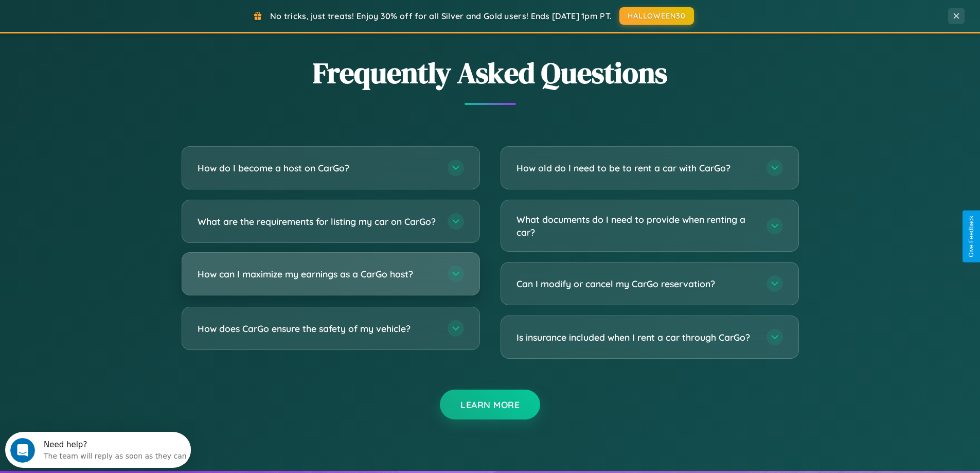 The width and height of the screenshot is (980, 473). What do you see at coordinates (98, 18) in the screenshot?
I see `div: Open Intercom Messenger` at bounding box center [98, 18].